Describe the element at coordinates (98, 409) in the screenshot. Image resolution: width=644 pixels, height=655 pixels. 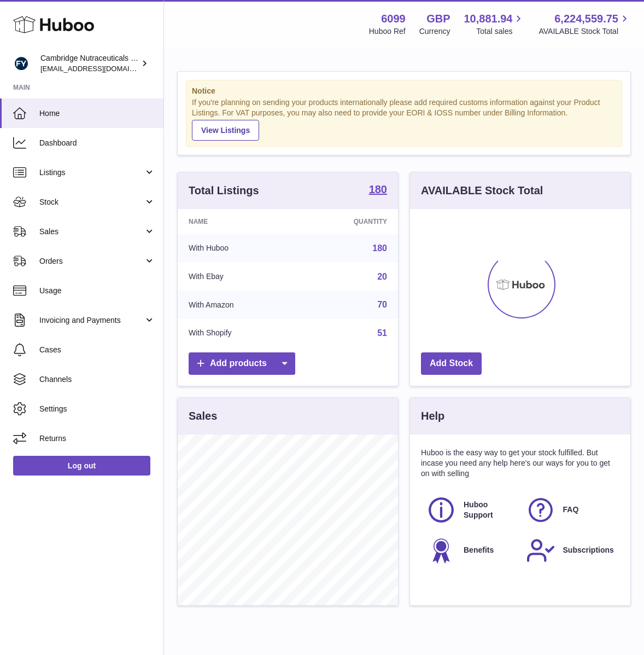
I see `span: Settings` at that location.